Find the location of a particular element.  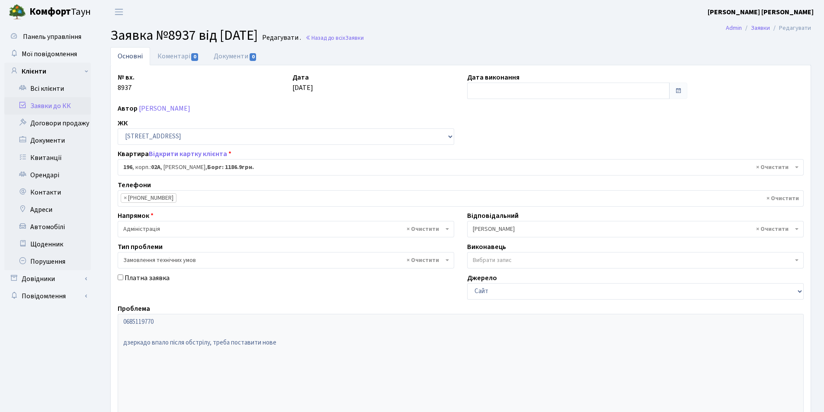

span: Заявки is located at coordinates (354, 38).